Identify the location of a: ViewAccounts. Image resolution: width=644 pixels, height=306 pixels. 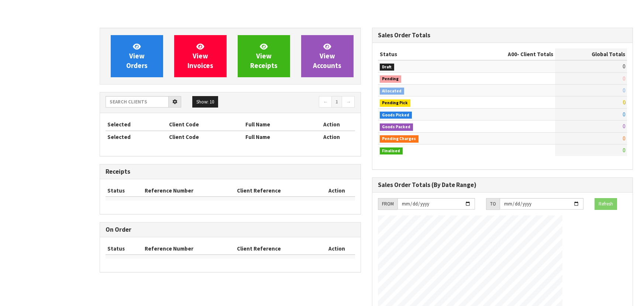
(327, 56).